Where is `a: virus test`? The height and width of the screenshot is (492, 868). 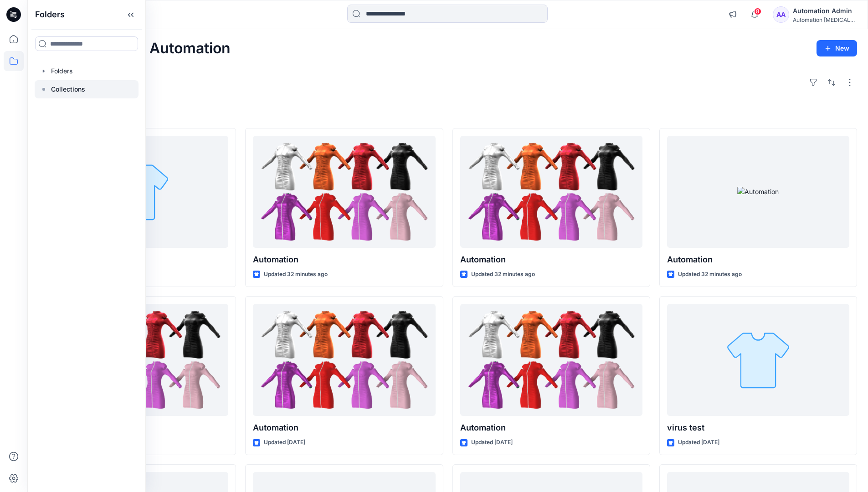 a: virus test is located at coordinates (758, 360).